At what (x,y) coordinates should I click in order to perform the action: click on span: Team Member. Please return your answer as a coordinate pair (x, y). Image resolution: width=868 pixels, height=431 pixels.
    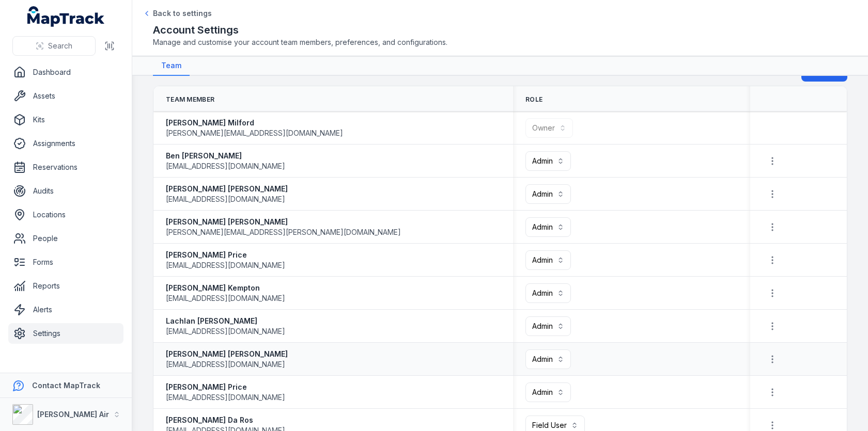
    Looking at the image, I should click on (190, 100).